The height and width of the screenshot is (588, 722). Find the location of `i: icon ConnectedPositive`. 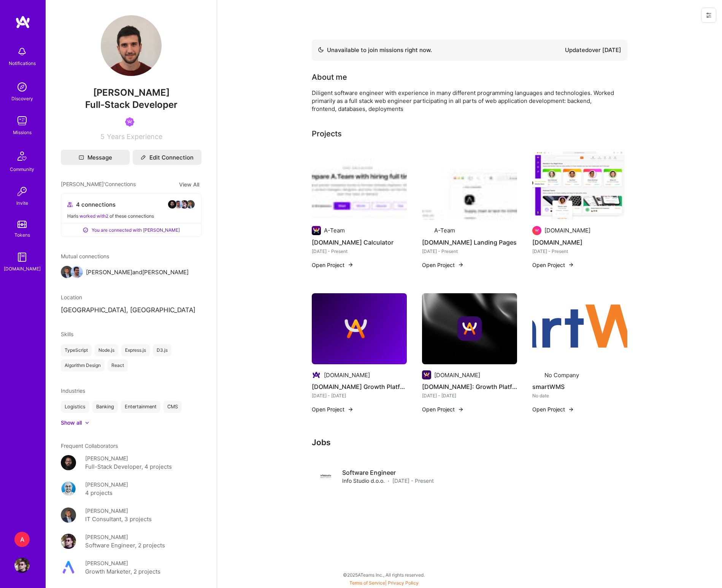

i: icon ConnectedPositive is located at coordinates (86, 230).